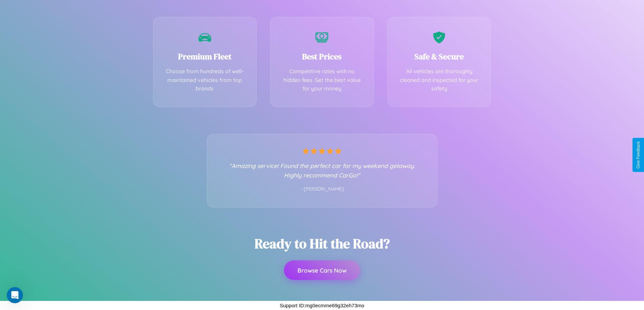  What do you see at coordinates (322, 80) in the screenshot?
I see `p: Competitive rates with no hidden fees. Get the best value for your money` at bounding box center [322, 80].